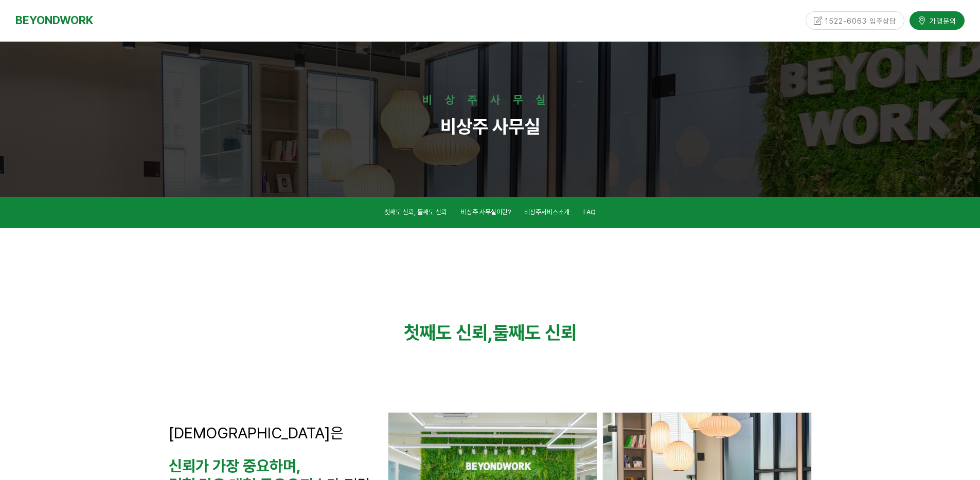 The height and width of the screenshot is (480, 980). Describe the element at coordinates (590, 212) in the screenshot. I see `span: FAQ` at that location.